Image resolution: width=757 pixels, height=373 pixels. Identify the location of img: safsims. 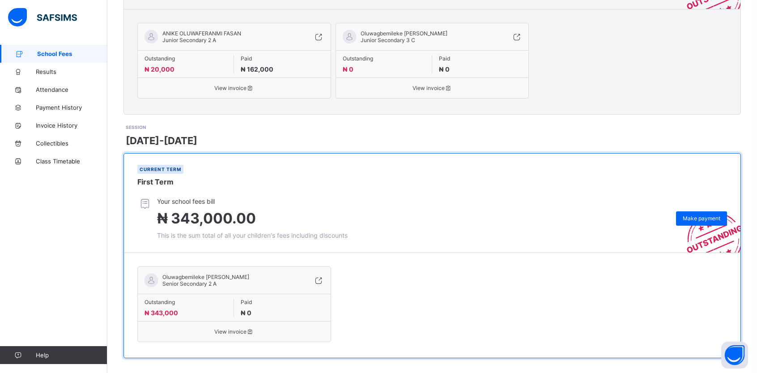
(43, 17).